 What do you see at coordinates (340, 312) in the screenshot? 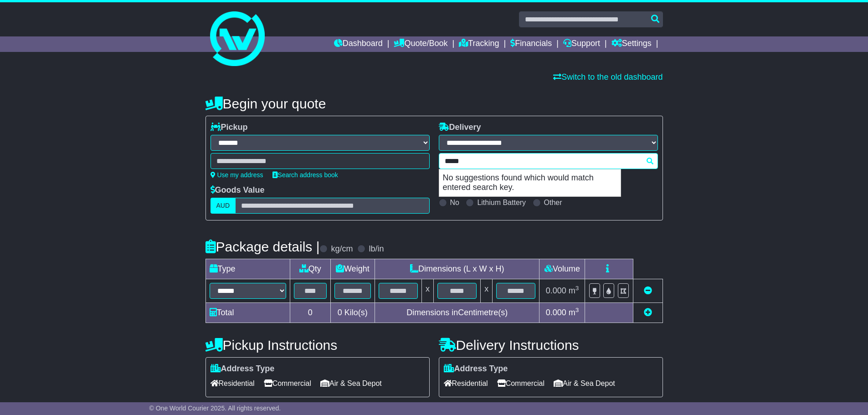
I see `span: 0` at bounding box center [340, 312].